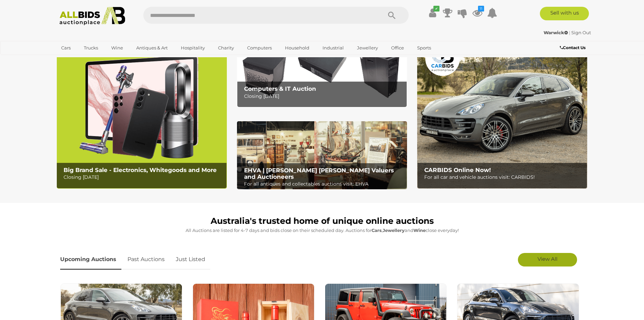  I want to click on a: Charity, so click(226, 48).